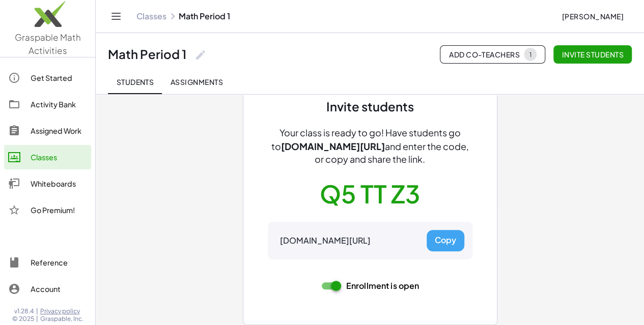 The image size is (644, 325). Describe the element at coordinates (530, 54) in the screenshot. I see `div: 1` at that location.